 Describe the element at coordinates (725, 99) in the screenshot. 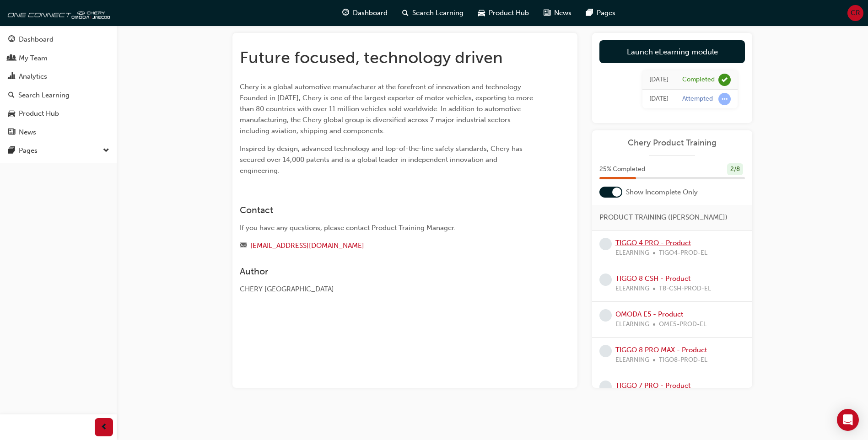

I see `span: learningRecordVerb_ATTEMPT-icon` at that location.